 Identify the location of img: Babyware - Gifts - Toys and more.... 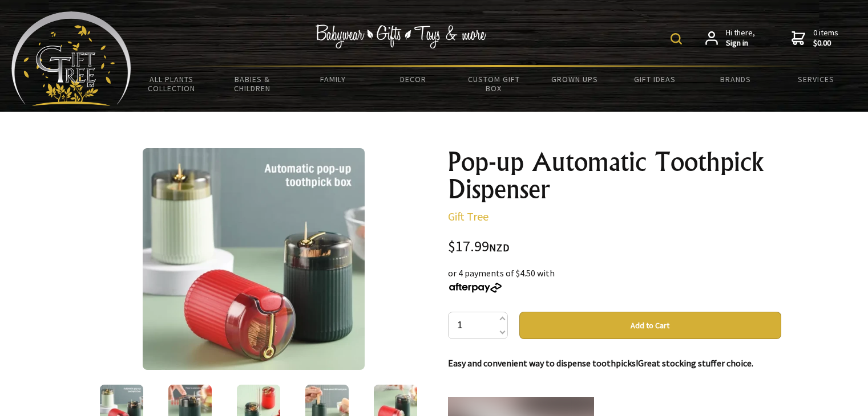
(71, 59).